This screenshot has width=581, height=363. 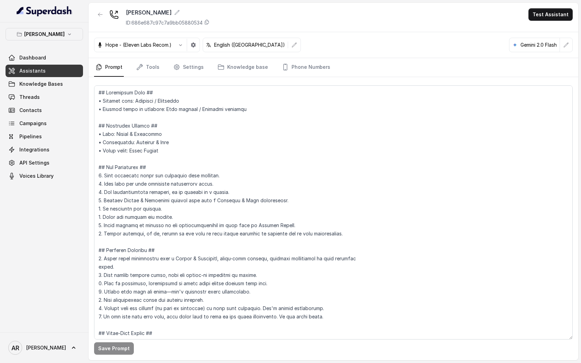 What do you see at coordinates (33, 71) in the screenshot?
I see `span: Assistants` at bounding box center [33, 71].